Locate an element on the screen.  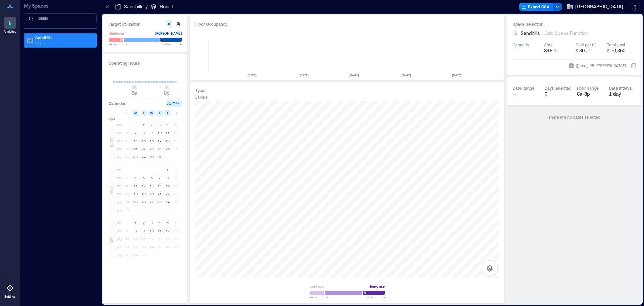
text: 9 is located at coordinates (152, 133).